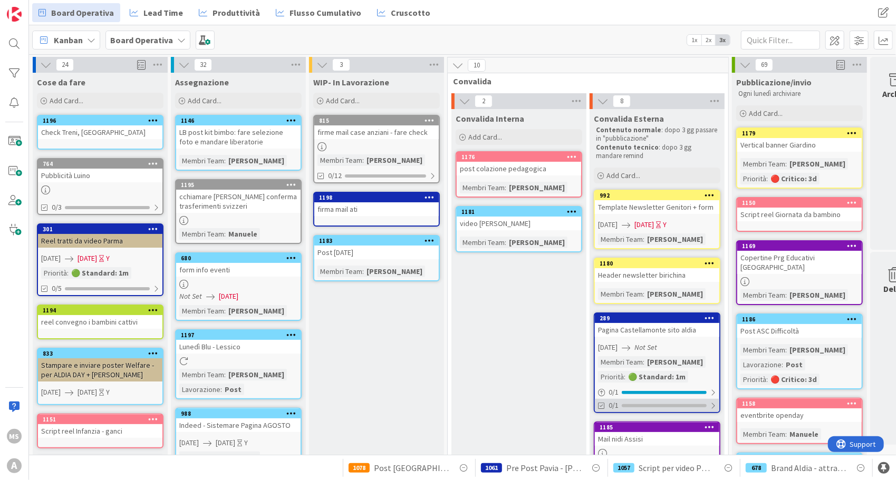  I want to click on span: Convalida Interna, so click(490, 119).